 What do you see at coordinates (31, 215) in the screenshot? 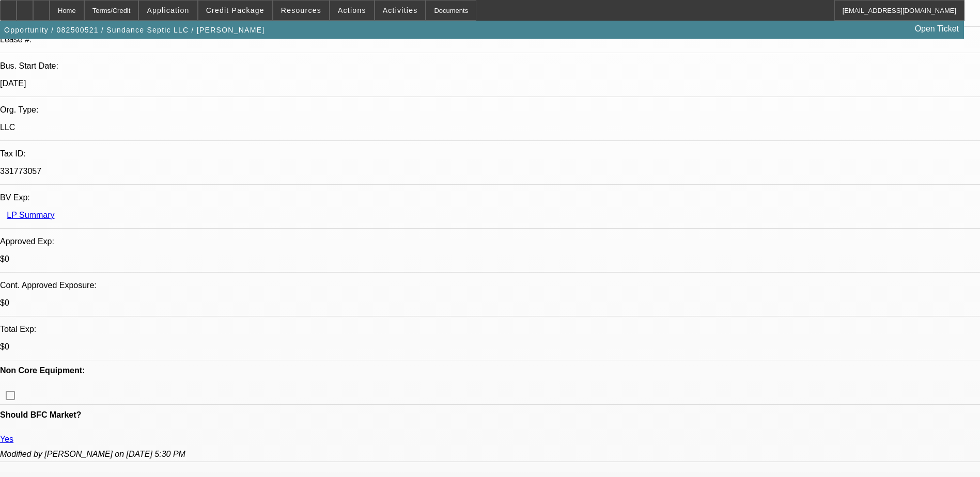
I see `a: LP Summary` at bounding box center [31, 215].